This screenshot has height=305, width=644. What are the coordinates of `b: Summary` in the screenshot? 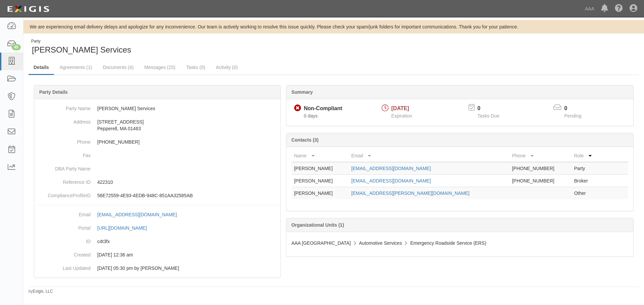 It's located at (302, 92).